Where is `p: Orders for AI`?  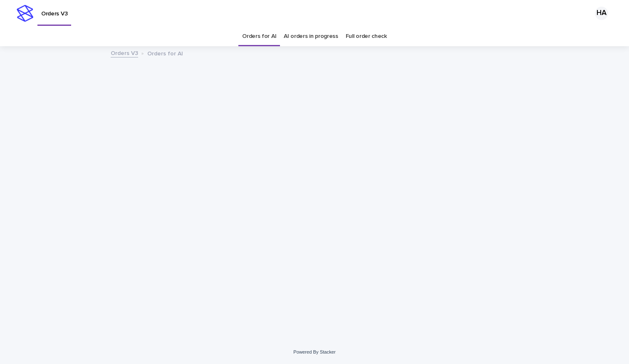 p: Orders for AI is located at coordinates (165, 53).